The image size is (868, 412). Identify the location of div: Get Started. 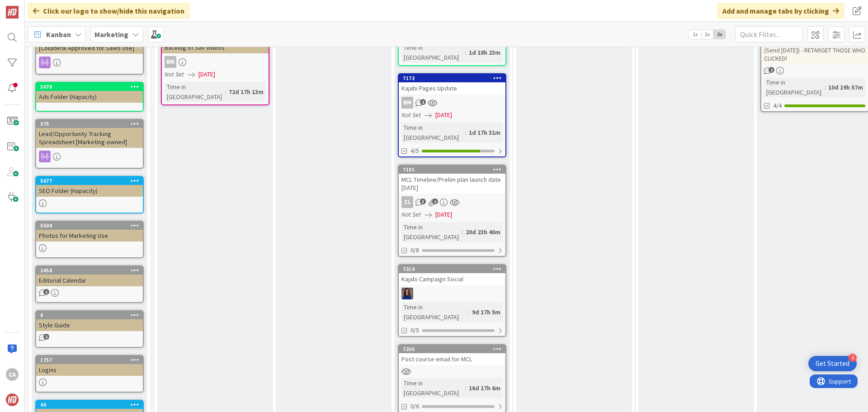
(832, 363).